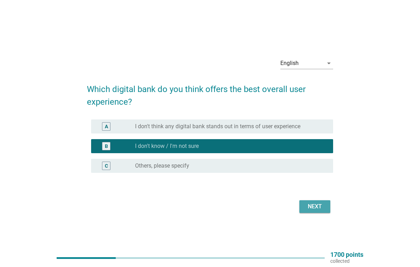  Describe the element at coordinates (329, 63) in the screenshot. I see `i: arrow_drop_down` at that location.